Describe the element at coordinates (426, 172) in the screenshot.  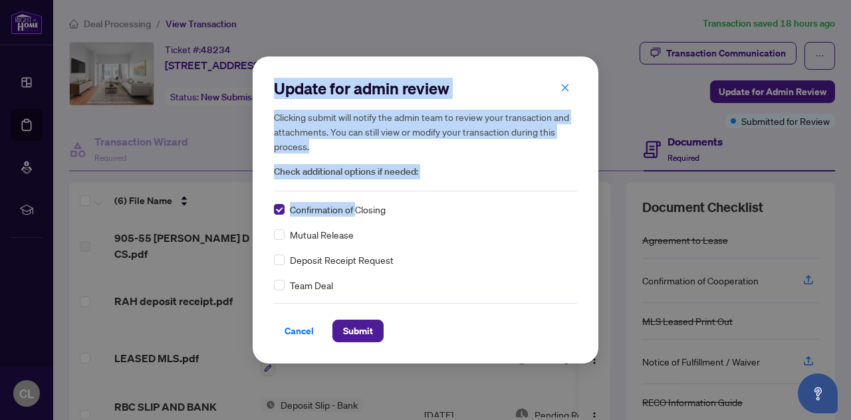
I see `span: Check additional options if needed:` at that location.